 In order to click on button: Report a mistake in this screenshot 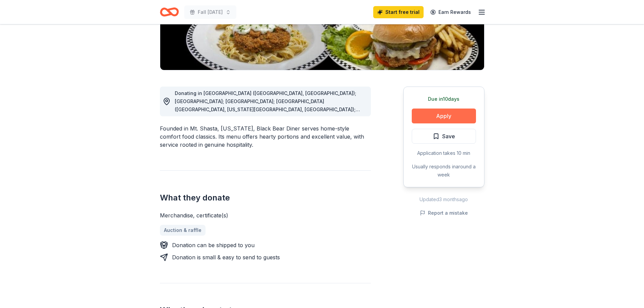, I will do `click(444, 213)`.